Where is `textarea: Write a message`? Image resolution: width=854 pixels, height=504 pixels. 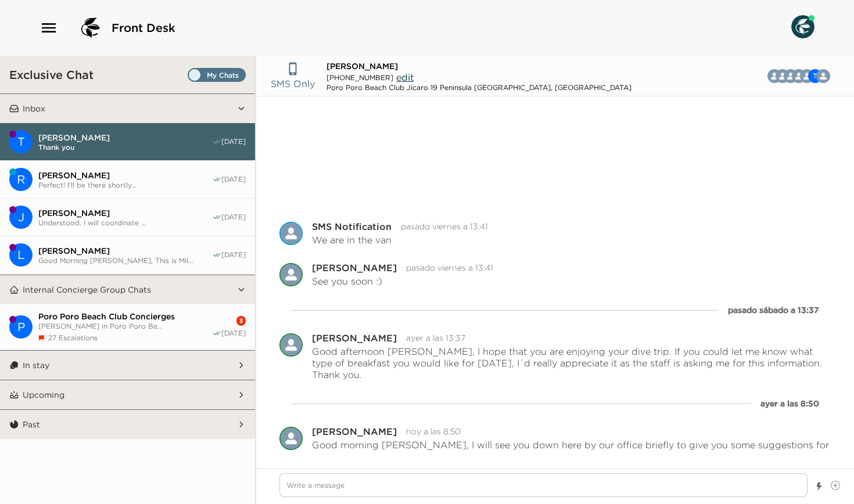 textarea: Write a message is located at coordinates (543, 485).